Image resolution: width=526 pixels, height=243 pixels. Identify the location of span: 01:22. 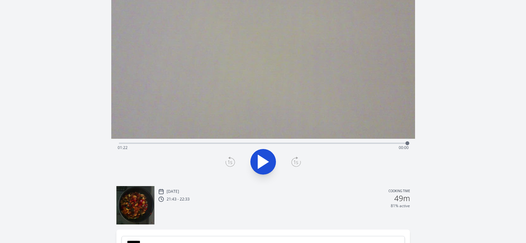
(123, 148).